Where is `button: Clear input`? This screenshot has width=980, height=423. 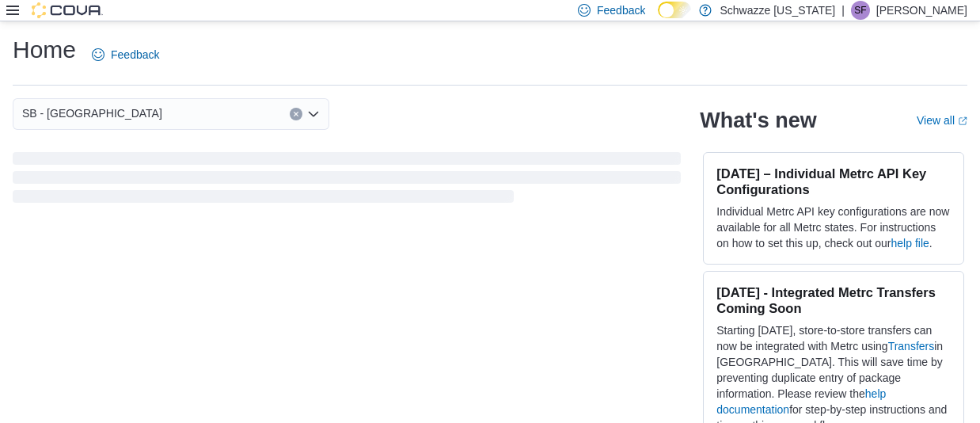
button: Clear input is located at coordinates (296, 114).